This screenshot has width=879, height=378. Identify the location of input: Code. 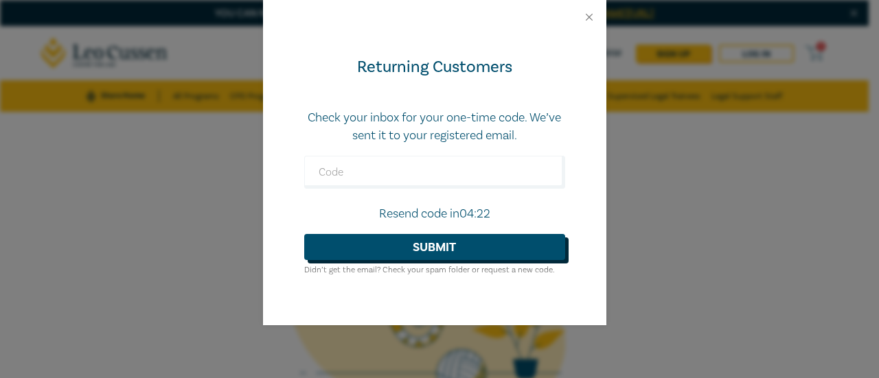
(435, 172).